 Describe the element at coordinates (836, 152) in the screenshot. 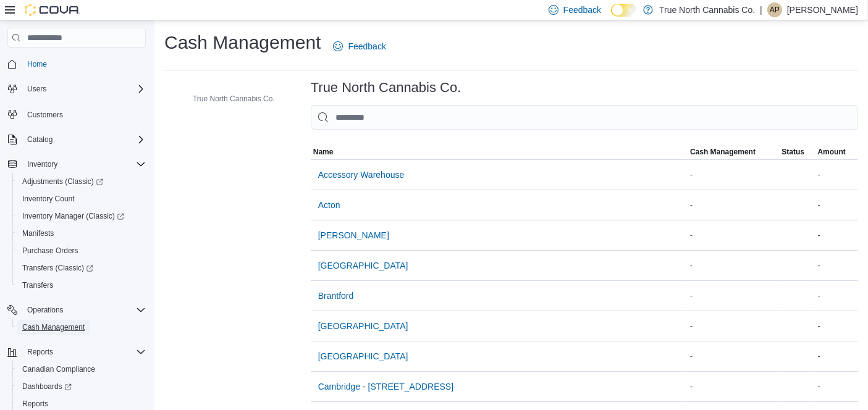

I see `button: Amount` at that location.